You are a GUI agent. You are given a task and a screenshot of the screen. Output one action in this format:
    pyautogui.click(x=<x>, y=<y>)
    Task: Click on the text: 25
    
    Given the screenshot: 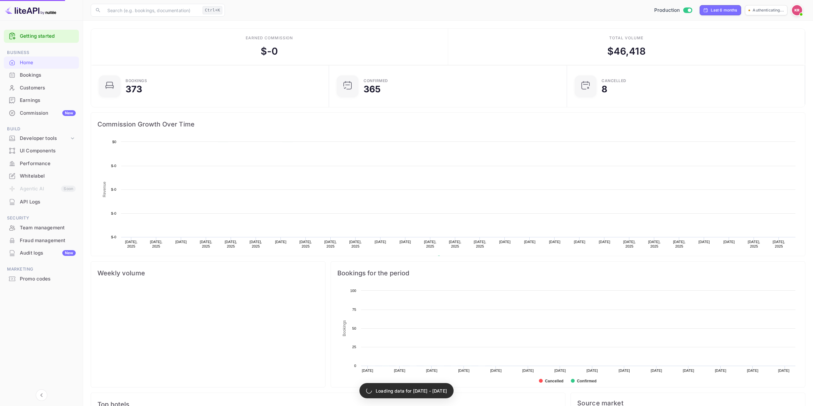 What is the action you would take?
    pyautogui.click(x=354, y=347)
    